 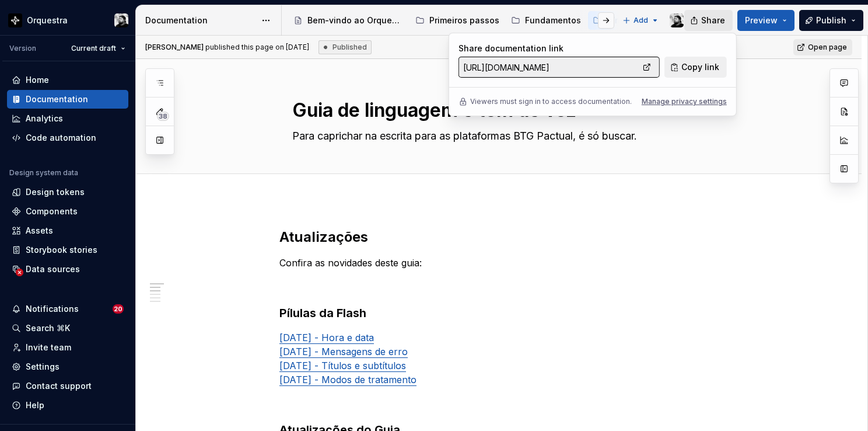 I want to click on button: Publish, so click(x=832, y=21).